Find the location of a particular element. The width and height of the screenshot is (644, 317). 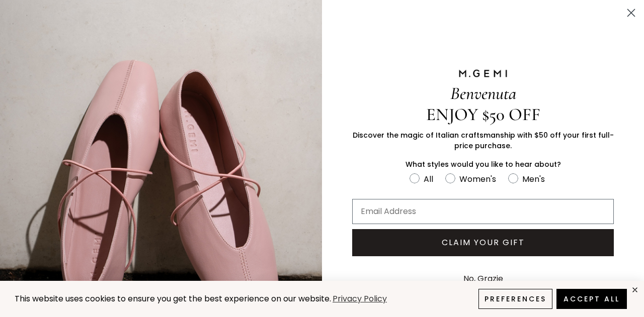

a: Privacy Policy (opens in a new tab) is located at coordinates (360, 299).